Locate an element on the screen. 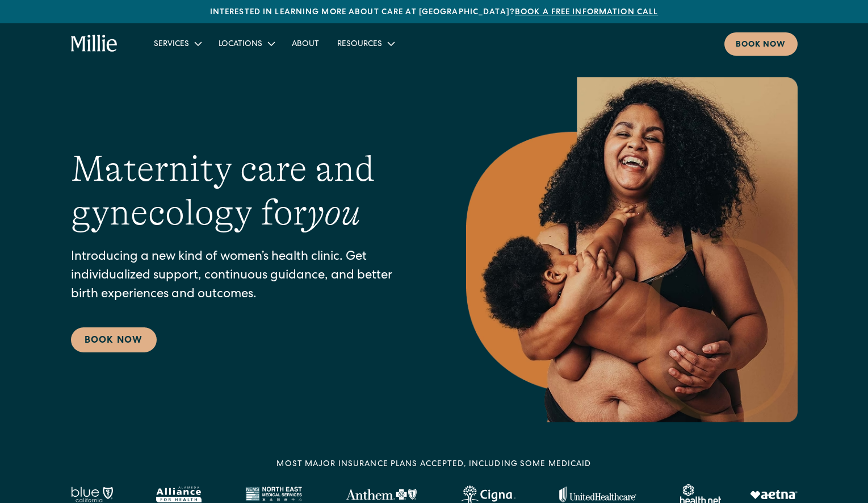 The image size is (868, 503). img: Aetna logo is located at coordinates (774, 494).